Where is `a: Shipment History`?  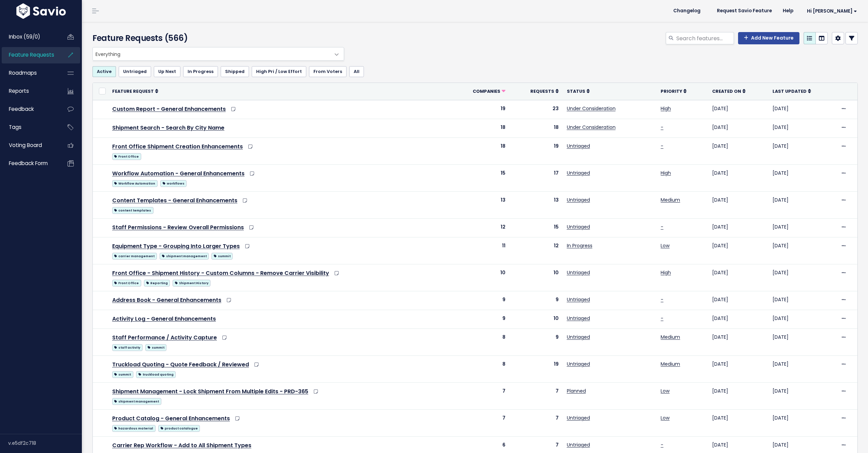
a: Shipment History is located at coordinates (191, 283).